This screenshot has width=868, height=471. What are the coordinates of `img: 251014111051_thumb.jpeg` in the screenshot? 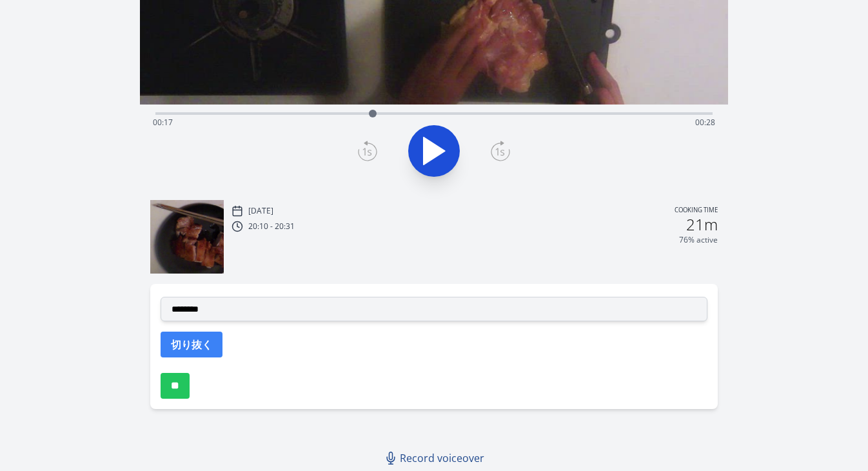 It's located at (187, 237).